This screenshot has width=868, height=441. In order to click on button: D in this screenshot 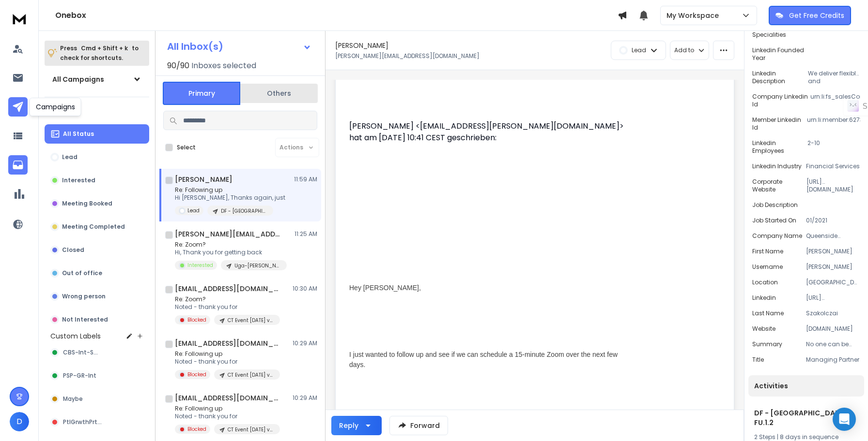, I will do `click(19, 422)`.